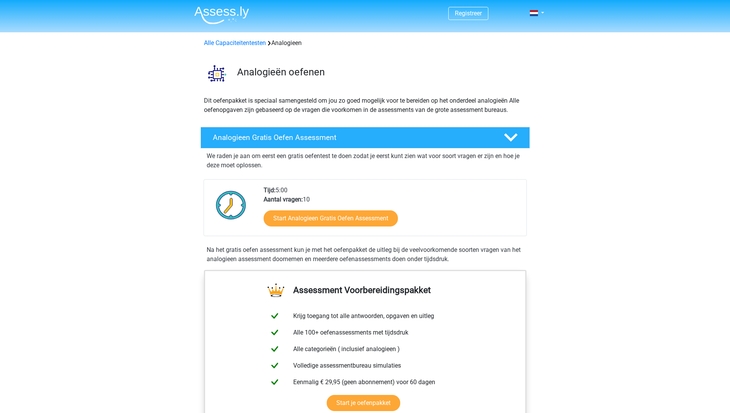  I want to click on a: Analogieen Gratis Oefen Assessment, so click(365, 138).